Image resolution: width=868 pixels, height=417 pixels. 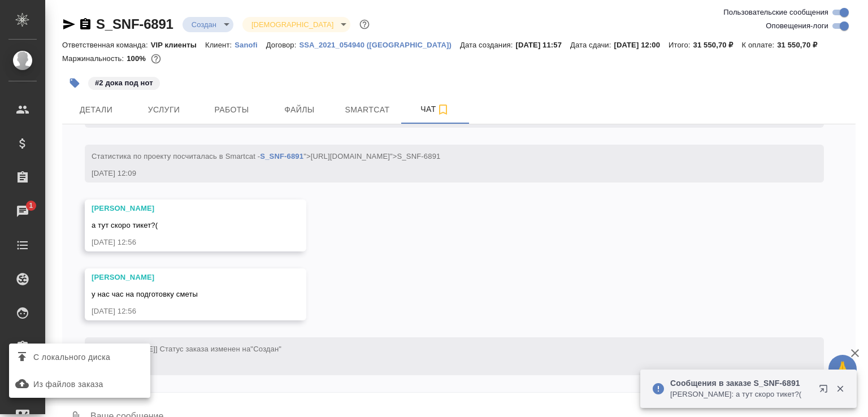 What do you see at coordinates (826, 391) in the screenshot?
I see `button: Открыть в новой вкладке` at bounding box center [826, 391].